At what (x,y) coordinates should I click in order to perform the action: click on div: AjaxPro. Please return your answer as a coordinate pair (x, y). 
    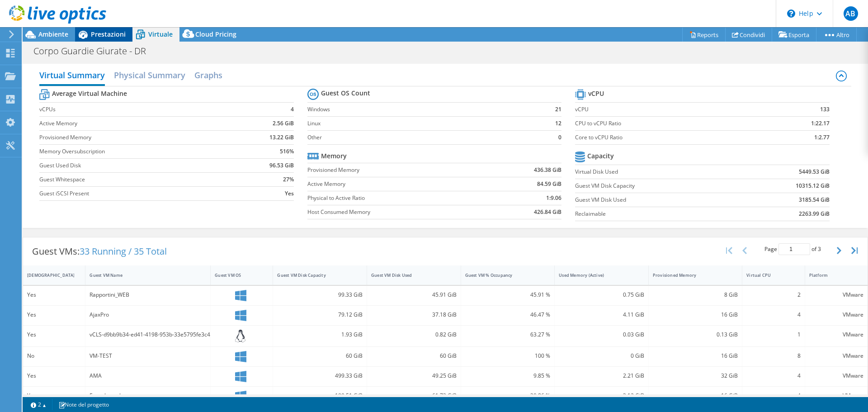
    Looking at the image, I should click on (148, 315).